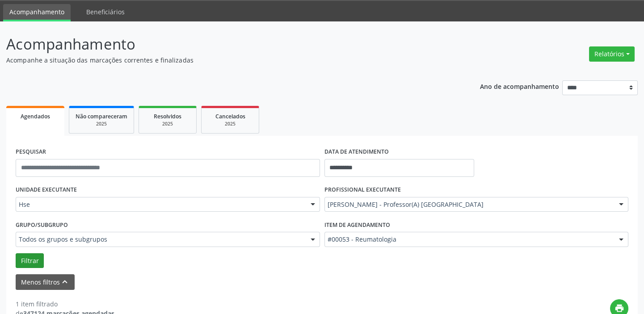 The image size is (644, 314). Describe the element at coordinates (41, 225) in the screenshot. I see `label: Grupo/Subgrupo` at that location.